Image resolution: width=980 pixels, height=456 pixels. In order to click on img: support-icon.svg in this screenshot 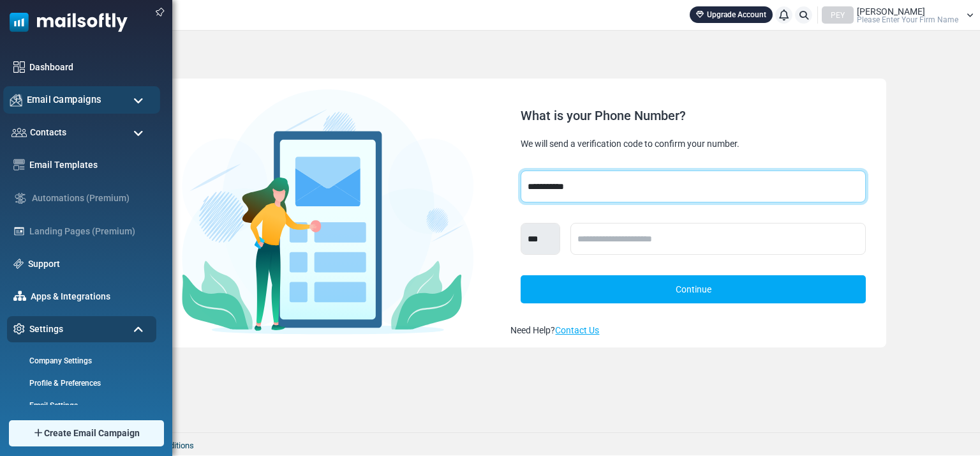, I will do `click(19, 264)`.